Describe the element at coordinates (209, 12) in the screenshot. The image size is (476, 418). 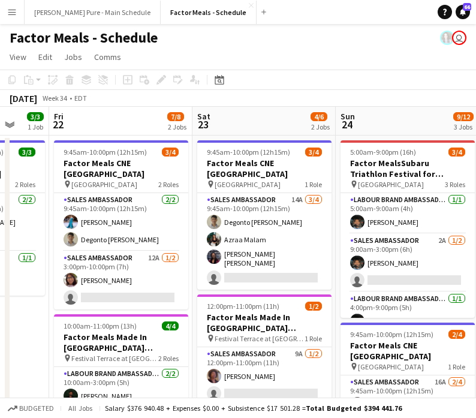
I see `button: Factor Meals - Schedule` at that location.